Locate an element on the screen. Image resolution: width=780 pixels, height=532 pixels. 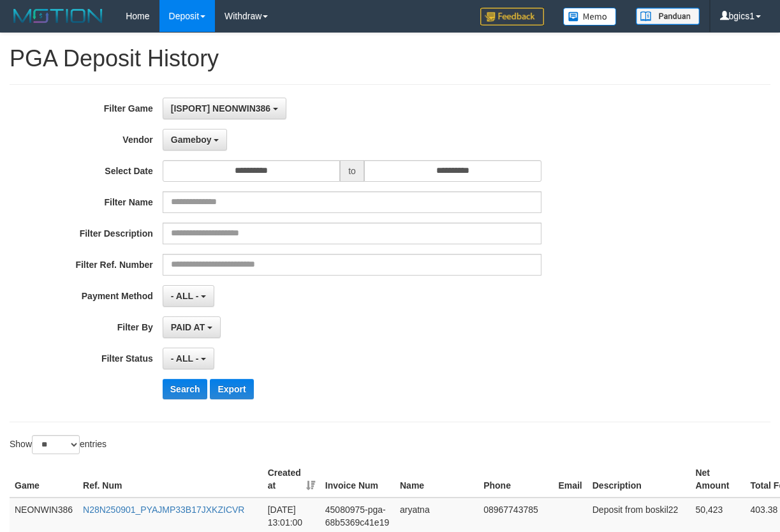
th: Name is located at coordinates (436, 479).